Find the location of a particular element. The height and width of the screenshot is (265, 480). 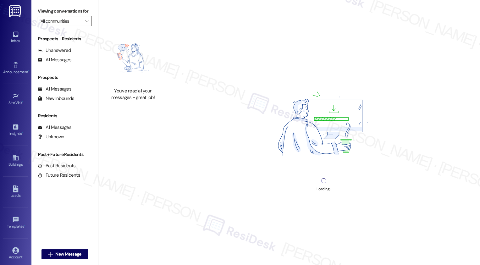

div: Unanswered is located at coordinates (54, 50).